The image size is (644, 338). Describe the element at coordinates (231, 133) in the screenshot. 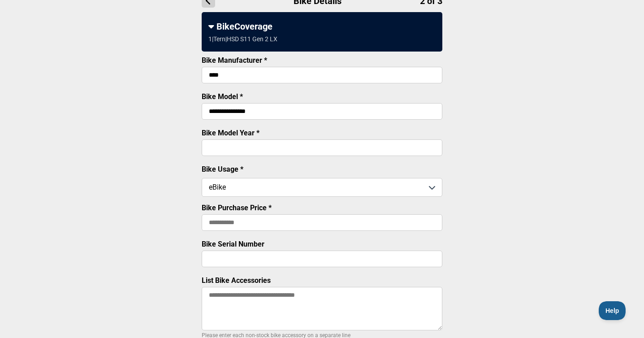

I see `label: Bike Model Year *` at that location.